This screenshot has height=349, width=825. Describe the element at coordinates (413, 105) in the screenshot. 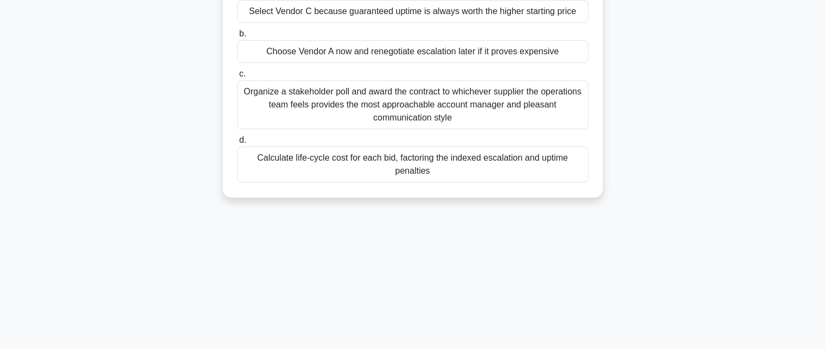

I see `div: Organize a stakeholder poll and award the contract to whichever supplier the operations team feel...` at that location.